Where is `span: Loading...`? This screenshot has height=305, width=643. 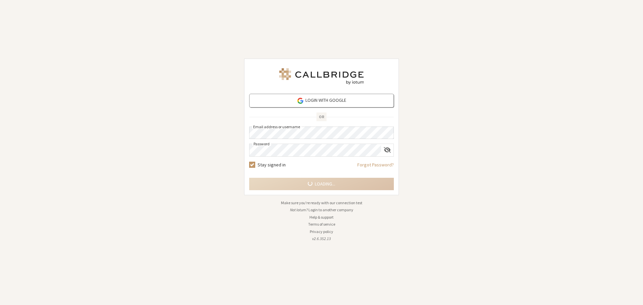 span: Loading... is located at coordinates (325, 184).